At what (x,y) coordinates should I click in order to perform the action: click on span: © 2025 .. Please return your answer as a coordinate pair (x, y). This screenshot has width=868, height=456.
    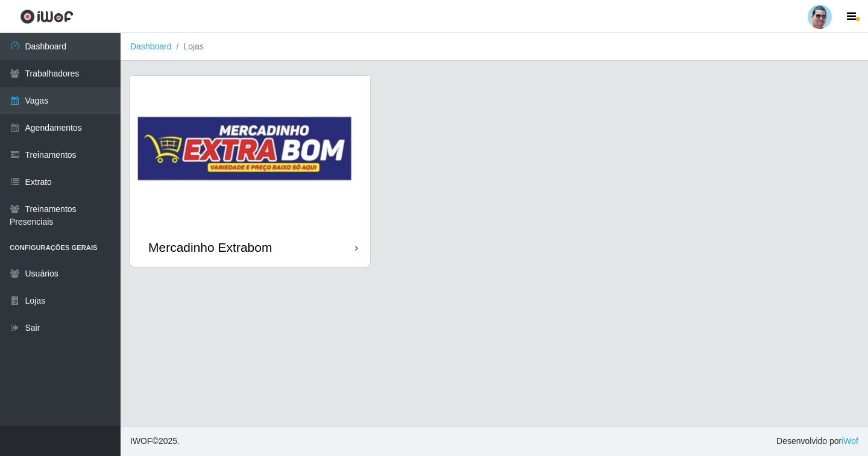
    Looking at the image, I should click on (155, 441).